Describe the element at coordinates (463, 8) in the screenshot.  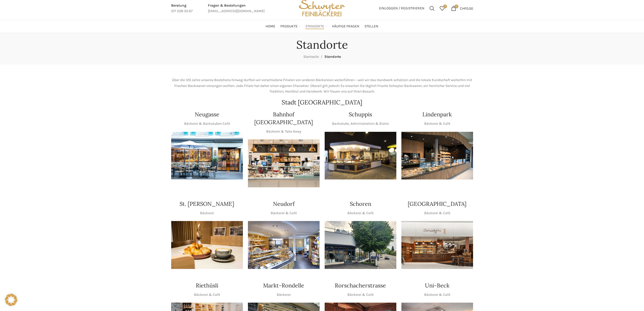
I see `span: CHF` at that location.